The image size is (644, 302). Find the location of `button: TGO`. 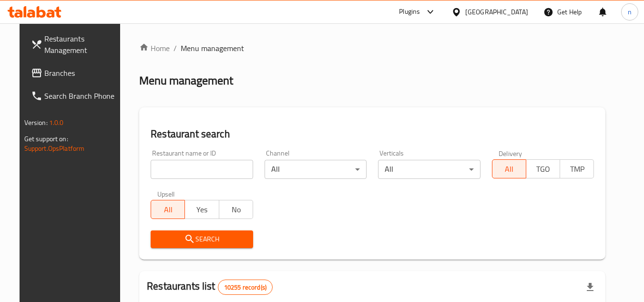

button: TGO is located at coordinates (543, 169).